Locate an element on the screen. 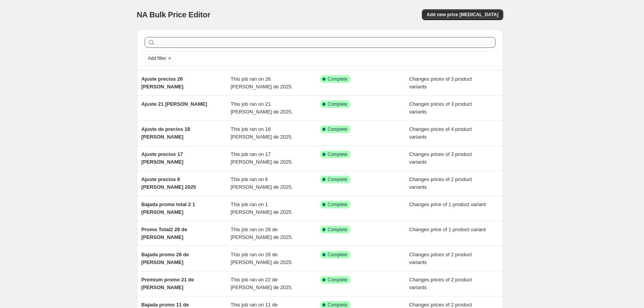 This screenshot has height=308, width=644. span: Changes prices of 4 product variants is located at coordinates (441, 133).